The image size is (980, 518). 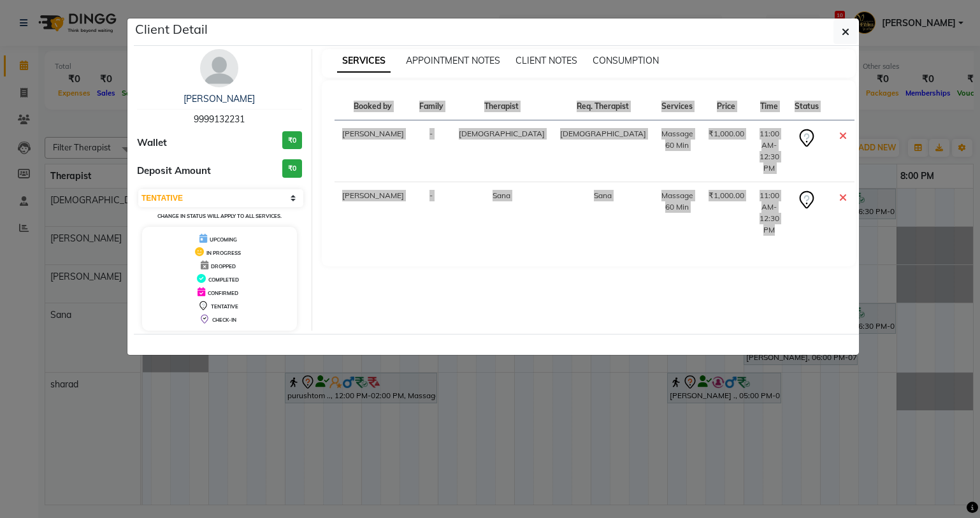 I want to click on span: IN PROGRESS, so click(x=224, y=253).